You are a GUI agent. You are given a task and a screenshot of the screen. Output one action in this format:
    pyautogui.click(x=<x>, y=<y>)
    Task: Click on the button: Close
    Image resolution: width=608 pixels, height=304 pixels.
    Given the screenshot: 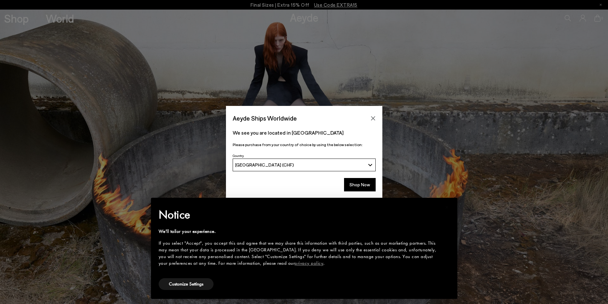 What is the action you would take?
    pyautogui.click(x=373, y=118)
    